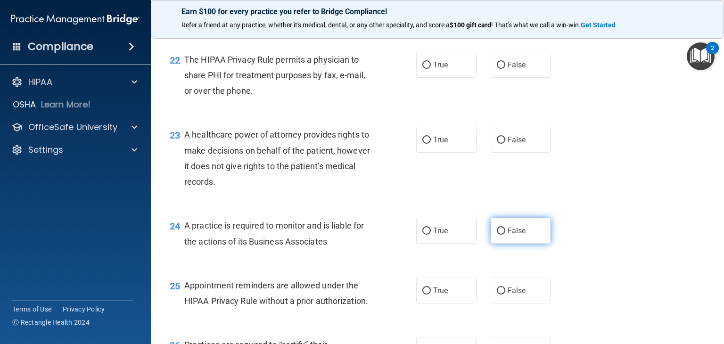 The height and width of the screenshot is (344, 724). Describe the element at coordinates (700, 56) in the screenshot. I see `button: Open Resource Center, 2 new notifications` at that location.